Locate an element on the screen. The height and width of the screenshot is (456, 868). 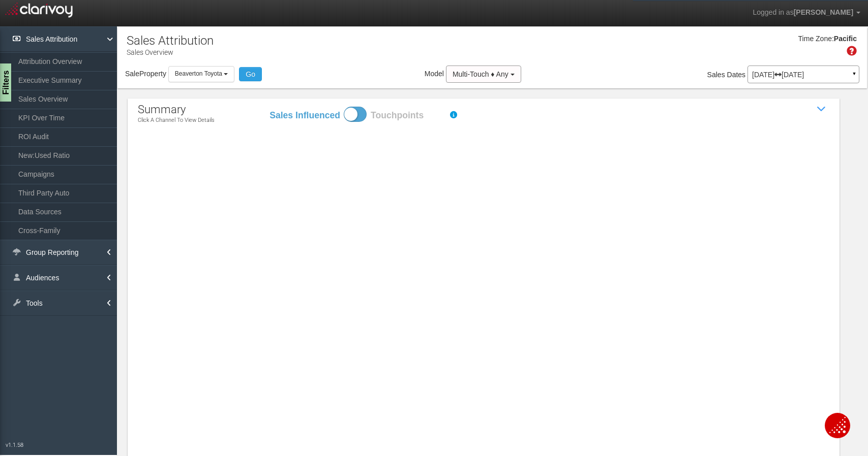
span: Sale is located at coordinates (132, 74).